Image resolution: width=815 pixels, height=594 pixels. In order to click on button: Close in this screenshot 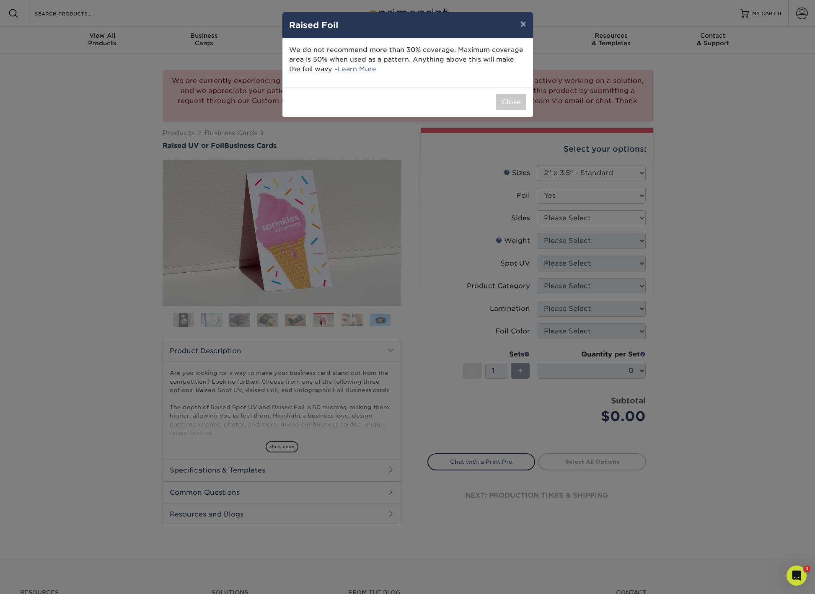, I will do `click(511, 102)`.